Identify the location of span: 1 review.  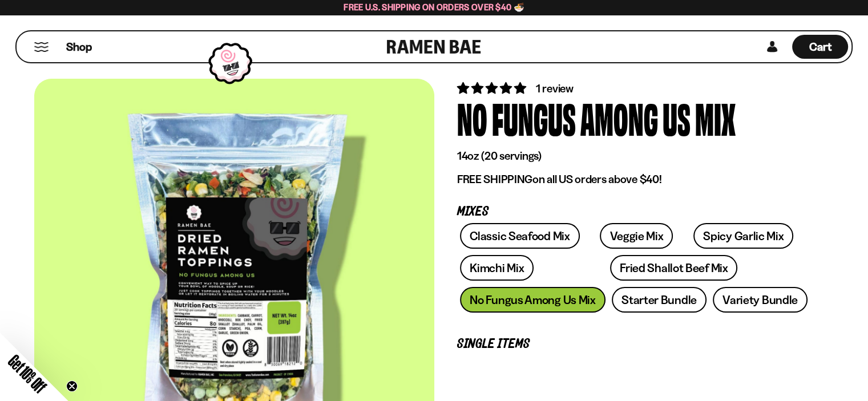
(555, 89).